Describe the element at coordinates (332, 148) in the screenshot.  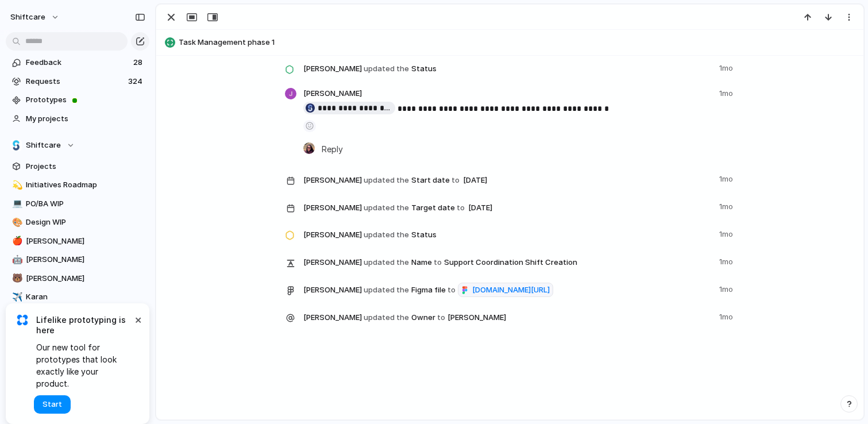
I see `span: Reply` at that location.